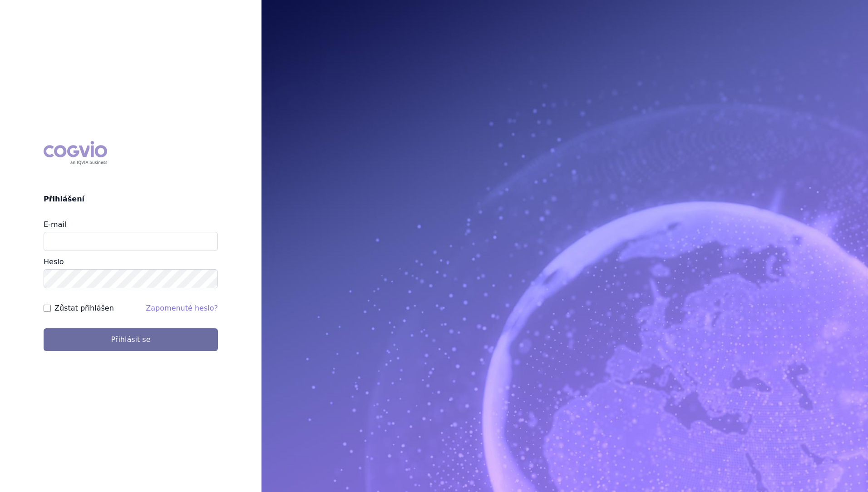 The width and height of the screenshot is (868, 492). What do you see at coordinates (76, 153) in the screenshot?
I see `div: COGVIO` at bounding box center [76, 153].